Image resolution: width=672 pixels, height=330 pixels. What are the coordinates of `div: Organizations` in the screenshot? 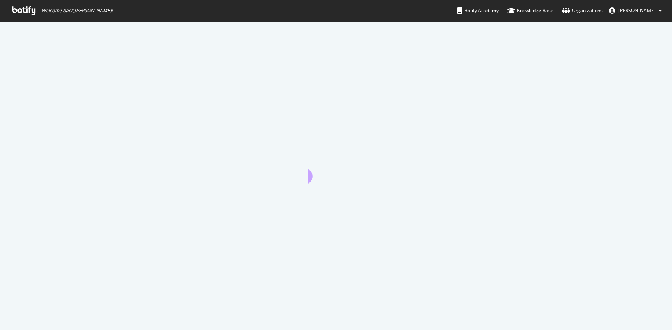 It's located at (582, 11).